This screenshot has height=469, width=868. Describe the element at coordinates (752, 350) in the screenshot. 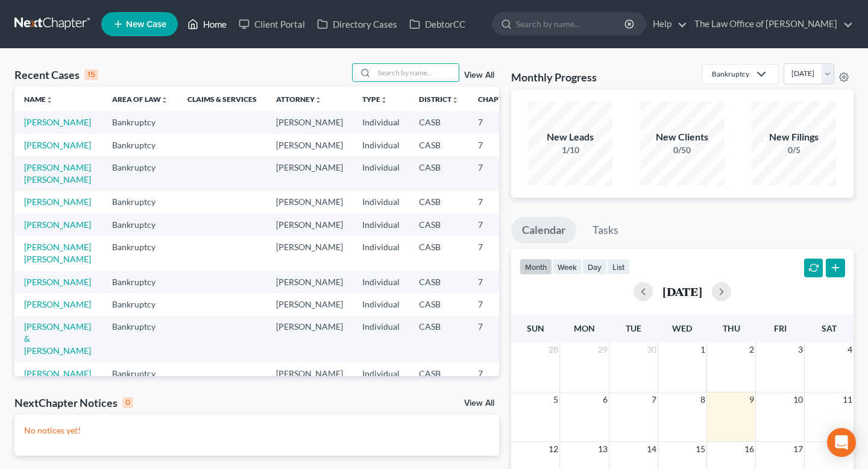

I see `span: 2` at that location.